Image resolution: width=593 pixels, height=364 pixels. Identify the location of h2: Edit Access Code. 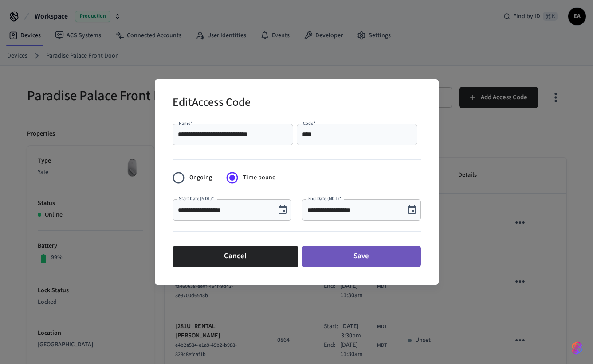
(212, 103).